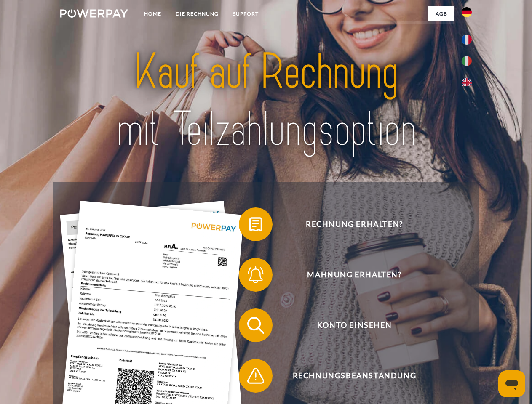 The width and height of the screenshot is (532, 404). I want to click on span: Konto einsehen, so click(354, 325).